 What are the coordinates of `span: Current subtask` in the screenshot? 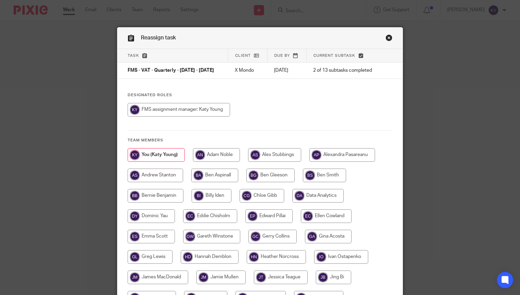 It's located at (334, 55).